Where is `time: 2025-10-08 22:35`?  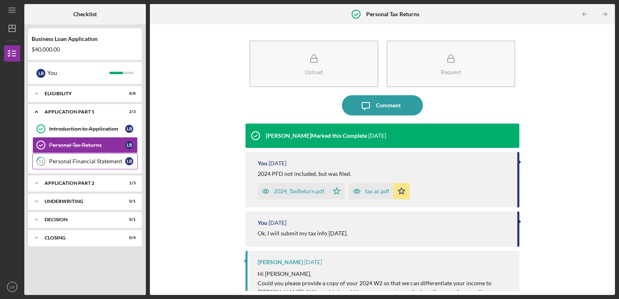
time: 2025-10-08 22:35 is located at coordinates (313, 262).